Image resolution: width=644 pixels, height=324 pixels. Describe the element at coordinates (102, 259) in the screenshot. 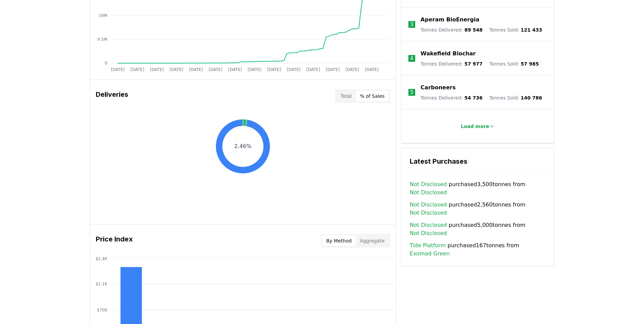

I see `tspan: $1.4K` at that location.